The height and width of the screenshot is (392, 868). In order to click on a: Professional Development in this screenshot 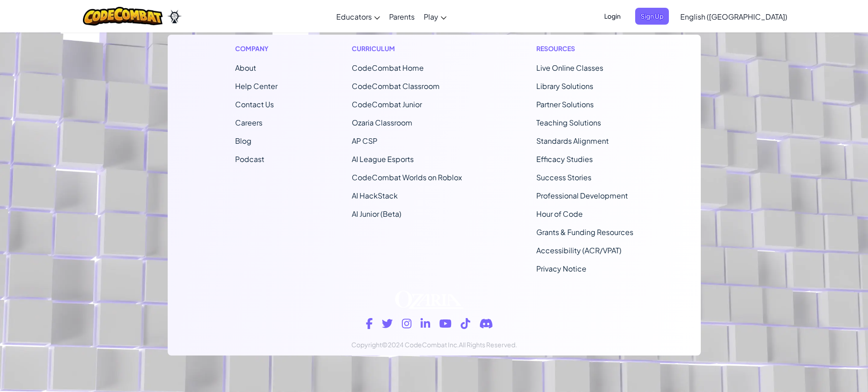, I will do `click(582, 195)`.